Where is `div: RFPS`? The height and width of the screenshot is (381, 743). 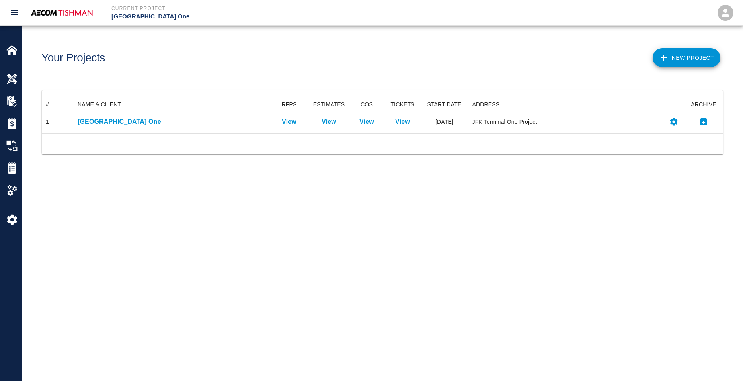 div: RFPS is located at coordinates (289, 104).